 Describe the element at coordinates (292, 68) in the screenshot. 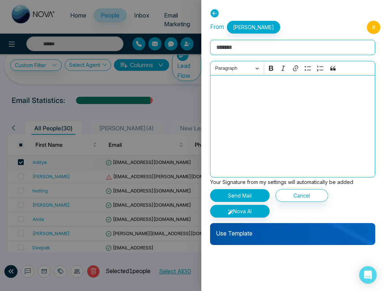

I see `div: Editor toolbar` at that location.